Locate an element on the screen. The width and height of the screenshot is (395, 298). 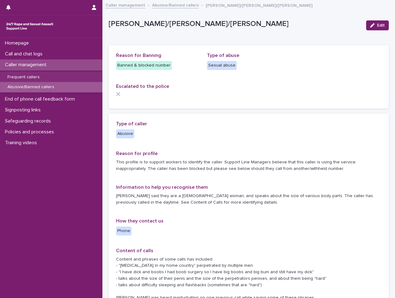
span: Reason for Banning is located at coordinates (139, 55).